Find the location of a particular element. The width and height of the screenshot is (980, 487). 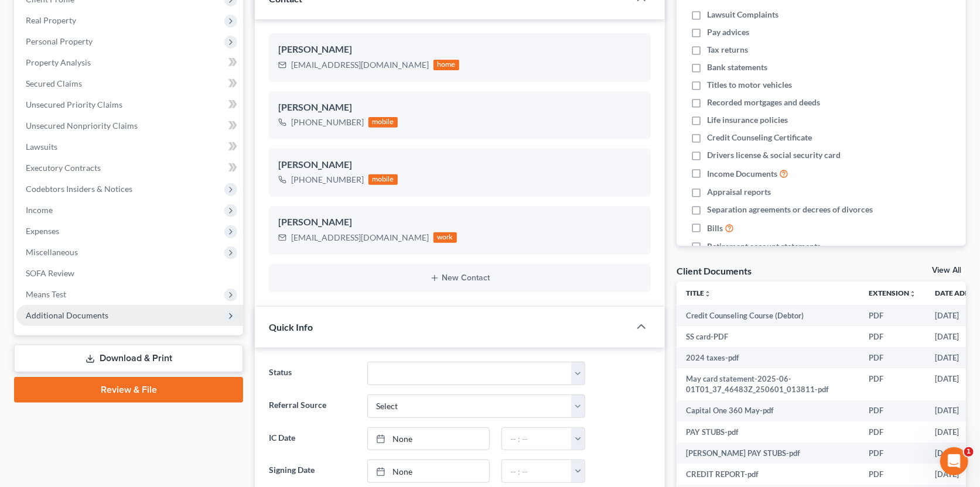

button: New Contact is located at coordinates (460, 278).